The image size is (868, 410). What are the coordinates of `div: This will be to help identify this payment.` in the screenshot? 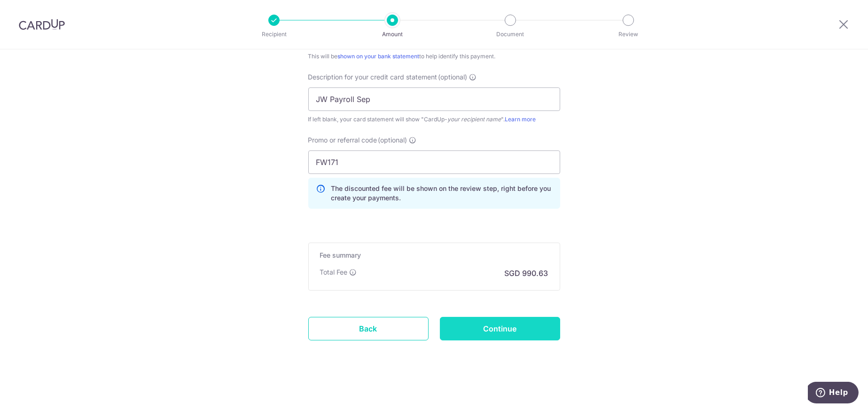 It's located at (435, 57).